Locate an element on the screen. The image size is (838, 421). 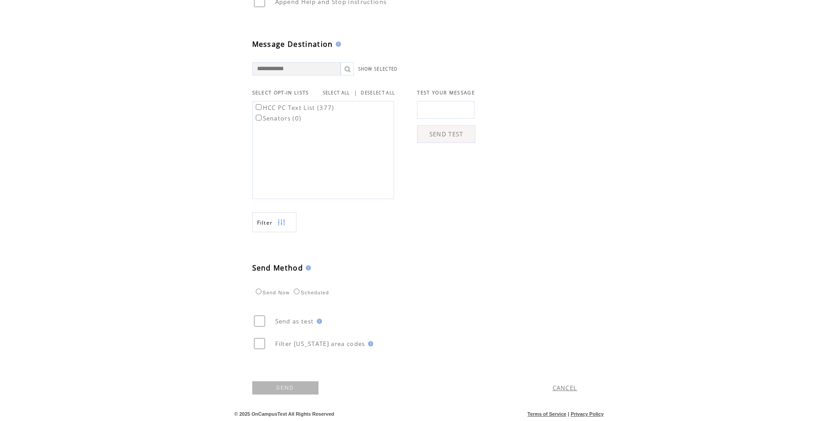
span: Send Method is located at coordinates (278, 268).